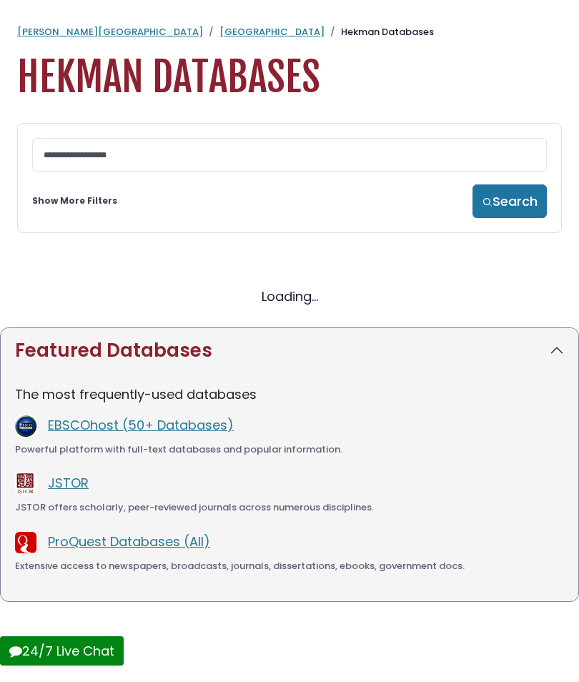 The width and height of the screenshot is (579, 682). I want to click on li: Hekman Databases, so click(379, 32).